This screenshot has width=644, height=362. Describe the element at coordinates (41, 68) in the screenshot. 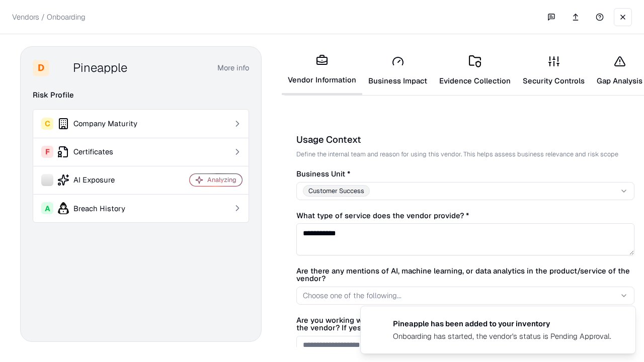

I see `div: D` at that location.